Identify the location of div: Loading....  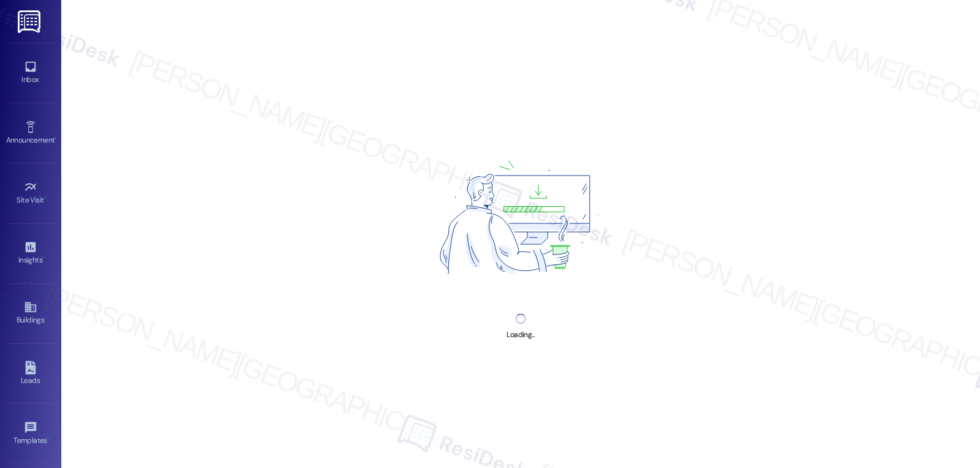
(520, 335).